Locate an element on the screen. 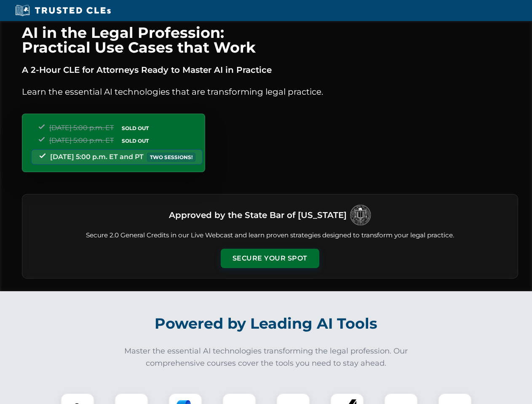 The height and width of the screenshot is (404, 532). p: A 2-Hour CLE for Attorneys Ready to Master AI in Practice is located at coordinates (270, 70).